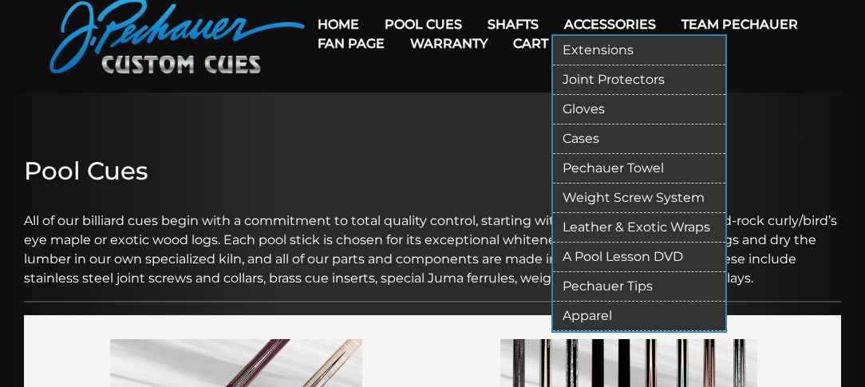 The width and height of the screenshot is (865, 387). I want to click on a: Fan Page, so click(351, 43).